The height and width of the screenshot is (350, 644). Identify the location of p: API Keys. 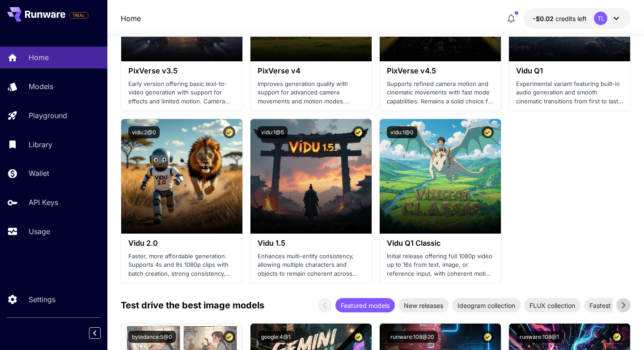
(43, 202).